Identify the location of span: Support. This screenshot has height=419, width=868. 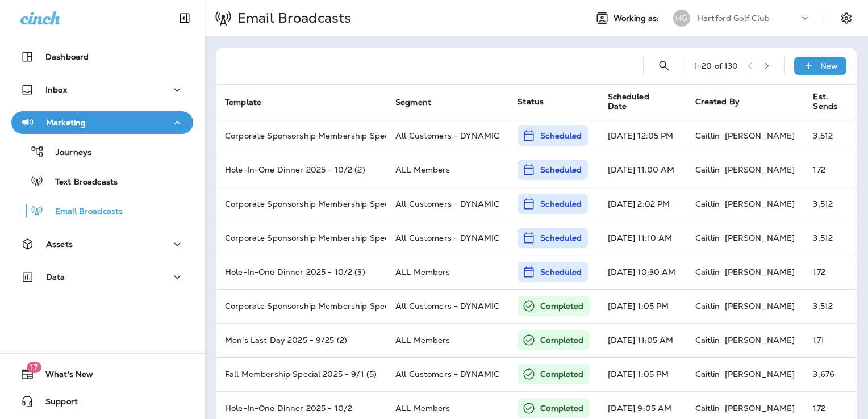
(55, 404).